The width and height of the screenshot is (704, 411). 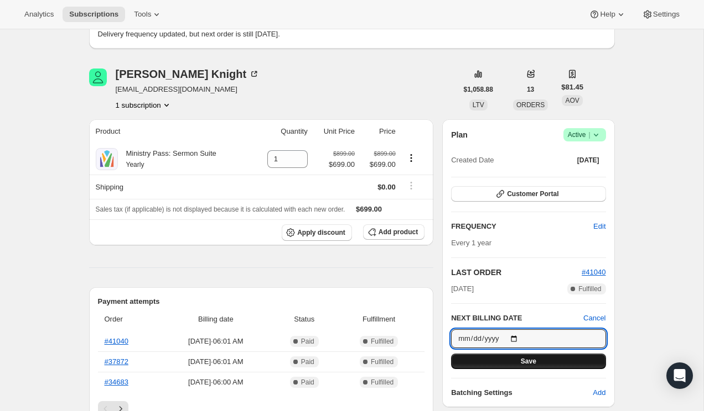 What do you see at coordinates (530, 90) in the screenshot?
I see `span: 13` at bounding box center [530, 90].